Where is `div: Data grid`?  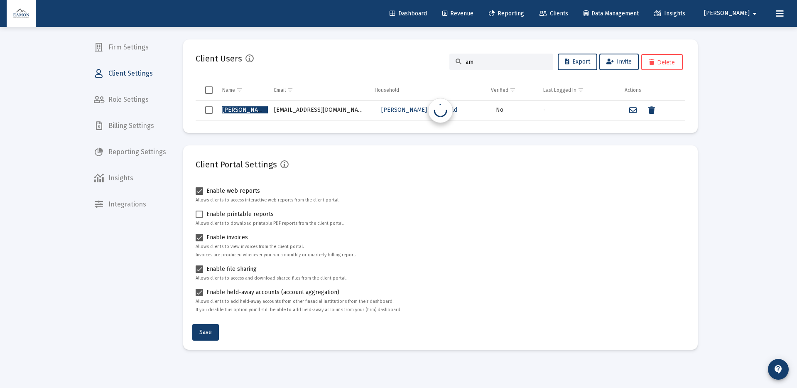 div: Data grid is located at coordinates (440, 100).